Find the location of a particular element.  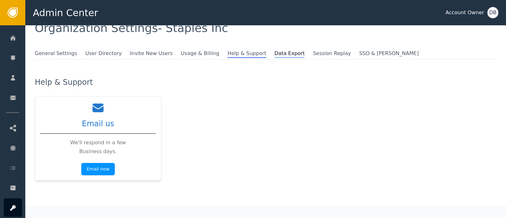

p: Business days. is located at coordinates (98, 151).